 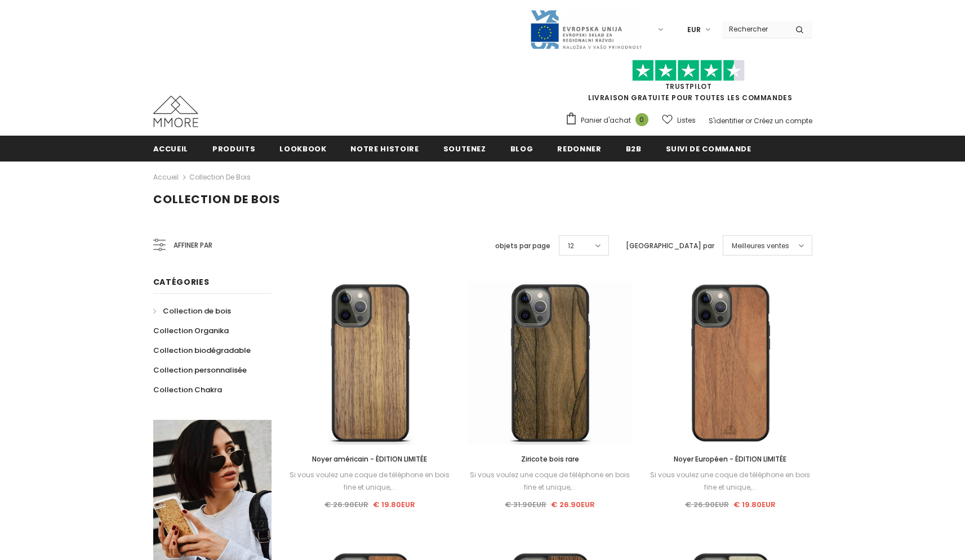 I want to click on a: Panier d'achat 0, so click(x=609, y=120).